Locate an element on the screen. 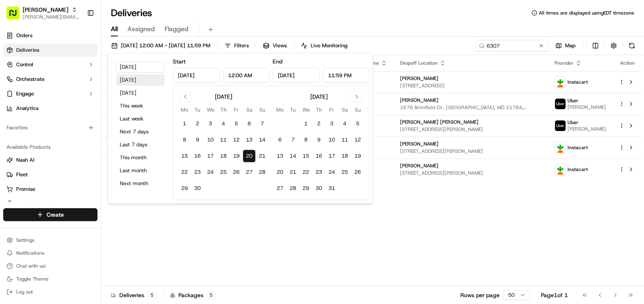  a: Deliveries is located at coordinates (50, 50).